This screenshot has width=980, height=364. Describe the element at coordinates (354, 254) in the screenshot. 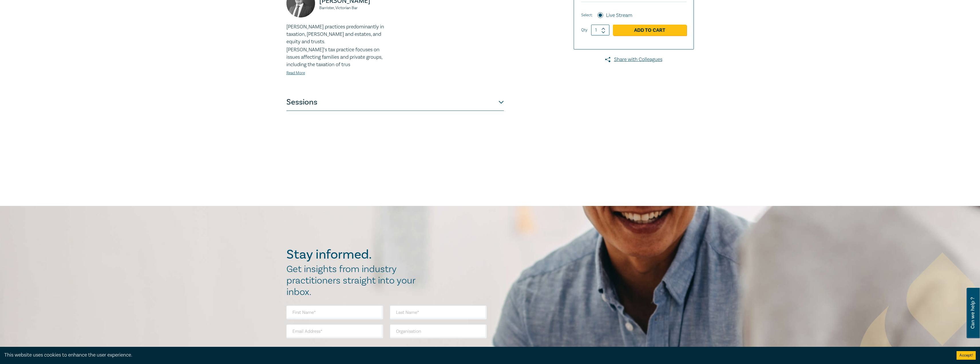

I see `h2: Stay informed.` at that location.